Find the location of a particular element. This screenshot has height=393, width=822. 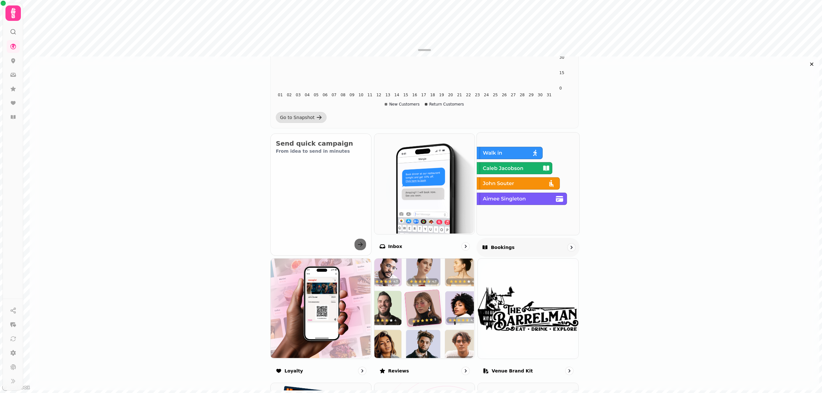

a: LoyaltyLoyalty is located at coordinates (321, 319).